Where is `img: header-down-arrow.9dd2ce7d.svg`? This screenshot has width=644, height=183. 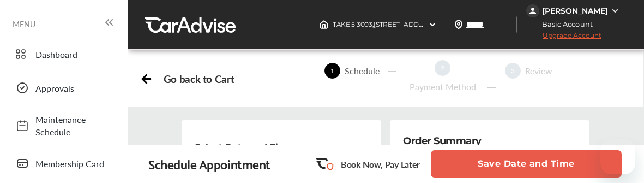 img: header-down-arrow.9dd2ce7d.svg is located at coordinates (433, 24).